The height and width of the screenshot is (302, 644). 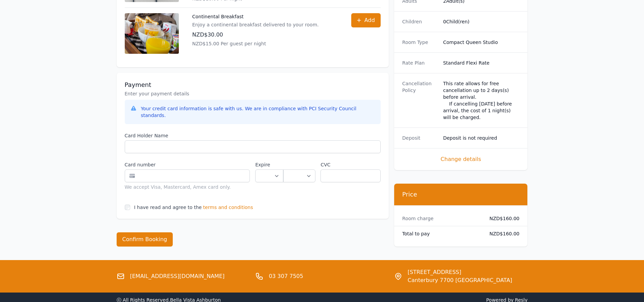 I want to click on a: 03 307 7505, so click(x=286, y=277).